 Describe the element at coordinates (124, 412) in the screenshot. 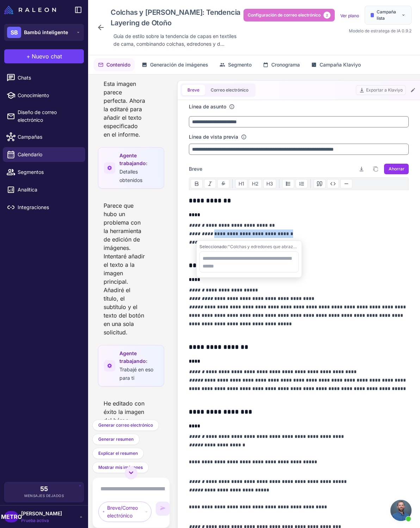

I see `font: He editado con éxito la imagen del héroe.` at that location.